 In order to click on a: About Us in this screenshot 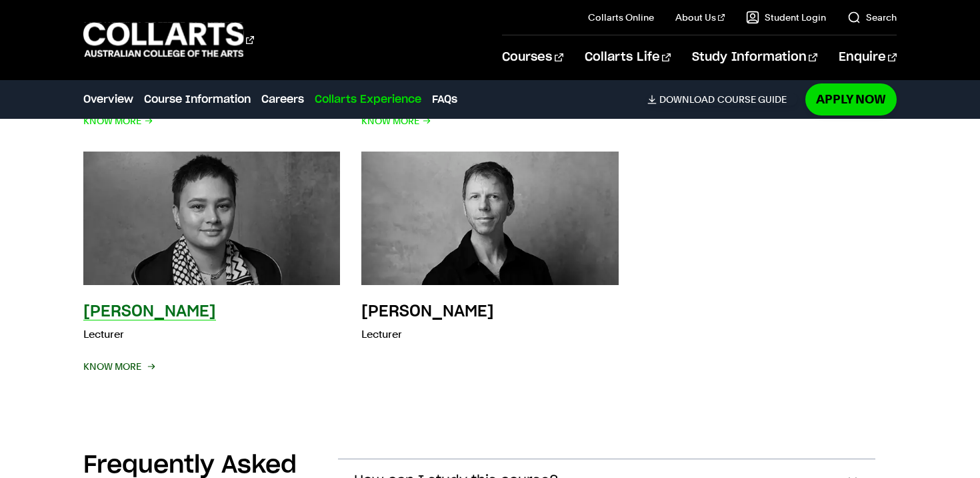, I will do `click(700, 17)`.